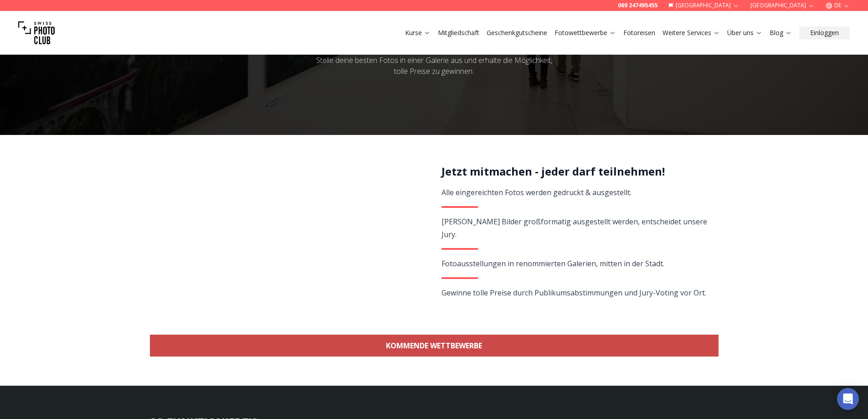  What do you see at coordinates (575, 171) in the screenshot?
I see `h2: Jetzt mitmachen - jeder darf teilnehmen!` at bounding box center [575, 171].